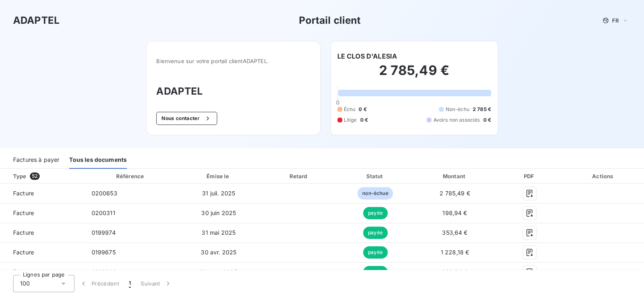 This screenshot has width=644, height=297. What do you see at coordinates (186, 119) in the screenshot?
I see `button: Nous contacter` at bounding box center [186, 119].